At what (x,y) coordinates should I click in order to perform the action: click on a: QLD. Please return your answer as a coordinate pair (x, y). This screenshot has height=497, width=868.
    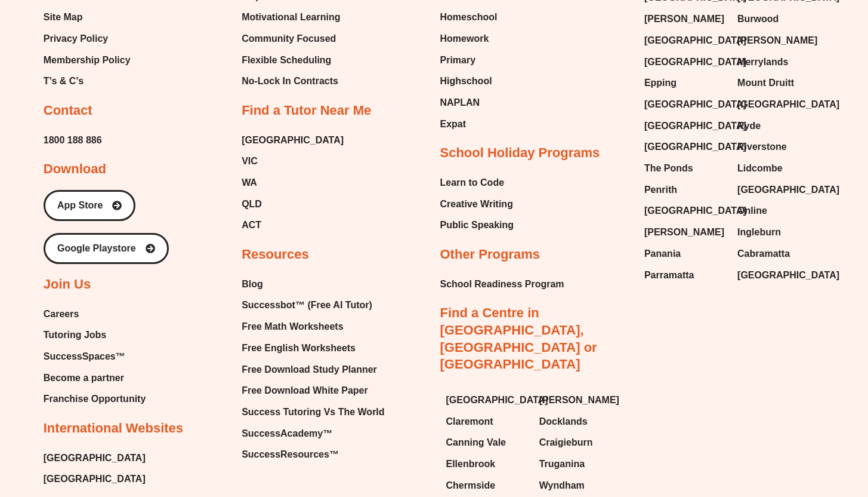
    Looking at the image, I should click on (292, 204).